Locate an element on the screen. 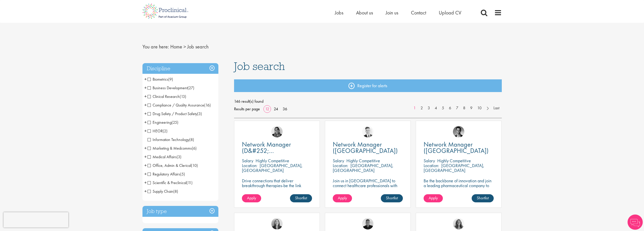 This screenshot has width=644, height=231. span: Upload CV is located at coordinates (450, 13).